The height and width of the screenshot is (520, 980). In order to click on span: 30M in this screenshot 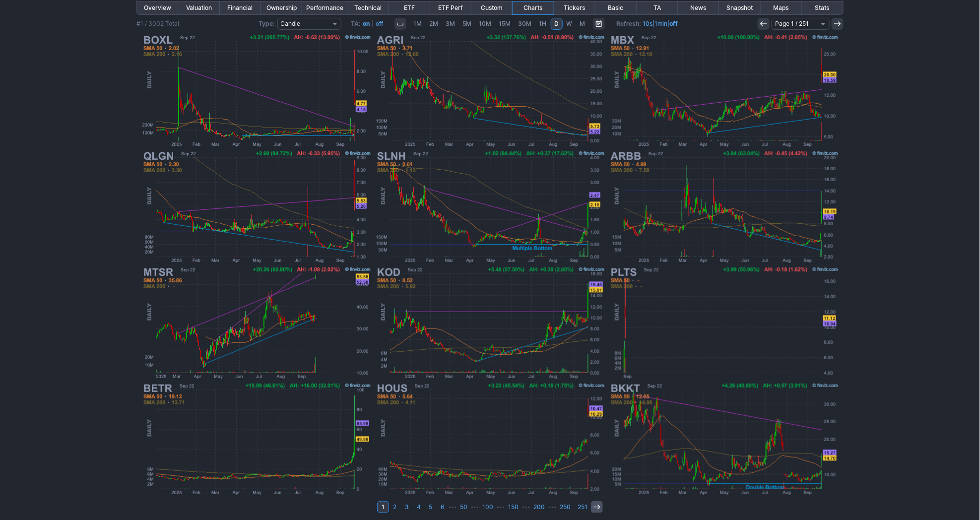, I will do `click(525, 23)`.